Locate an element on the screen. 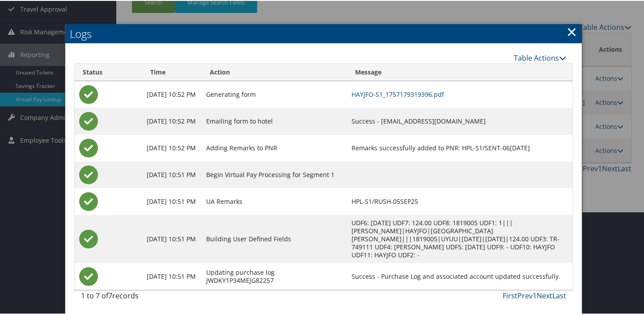 The image size is (644, 314). a: Next is located at coordinates (544, 295).